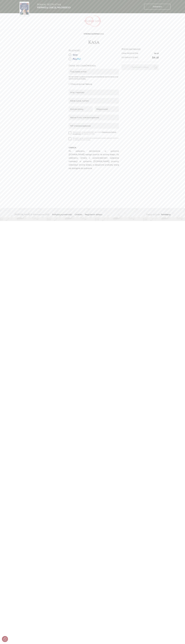  Describe the element at coordinates (54, 7) in the screenshot. I see `b: pierwszą lekcję włoskiego` at that location.